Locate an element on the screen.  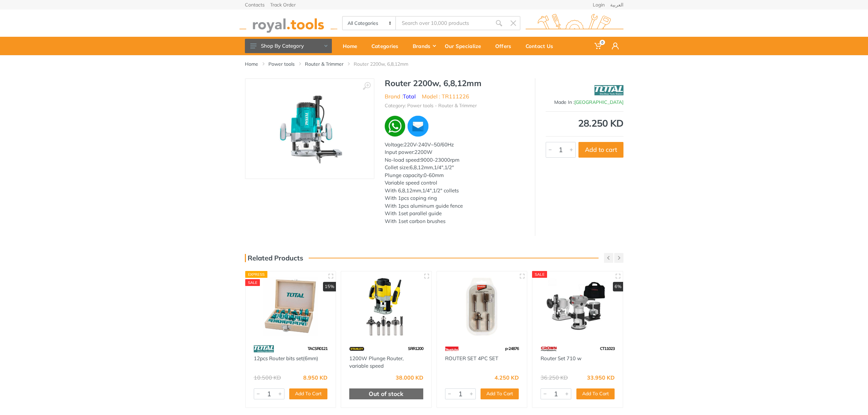
li: Brand : is located at coordinates (400, 96).